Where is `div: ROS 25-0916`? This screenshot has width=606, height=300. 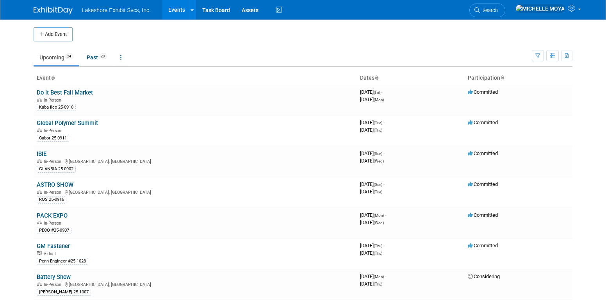 div: ROS 25-0916 is located at coordinates (52, 200).